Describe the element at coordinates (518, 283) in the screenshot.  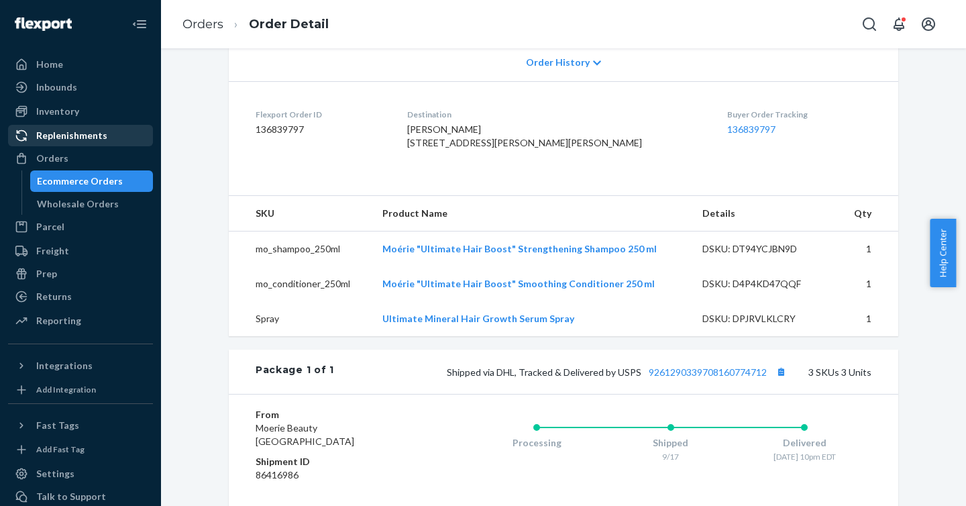
I see `a: Moérie "Ultimate Hair Boost" Smoothing Conditioner 250 ml` at that location.